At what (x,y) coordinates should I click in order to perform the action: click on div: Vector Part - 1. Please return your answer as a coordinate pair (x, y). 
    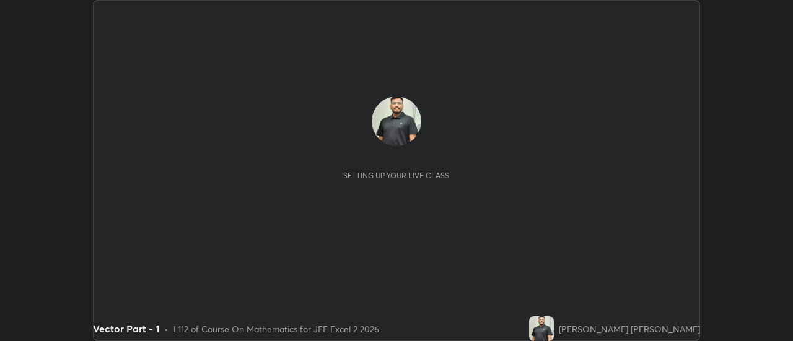
    Looking at the image, I should click on (126, 329).